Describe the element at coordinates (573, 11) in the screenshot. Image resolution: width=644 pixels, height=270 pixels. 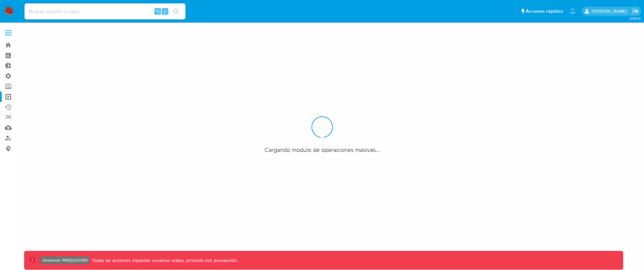
I see `a: Notificaciones` at that location.